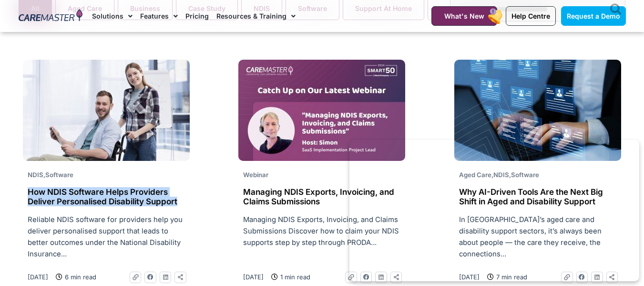  Describe the element at coordinates (51, 16) in the screenshot. I see `img: CareMaster Logo` at that location.